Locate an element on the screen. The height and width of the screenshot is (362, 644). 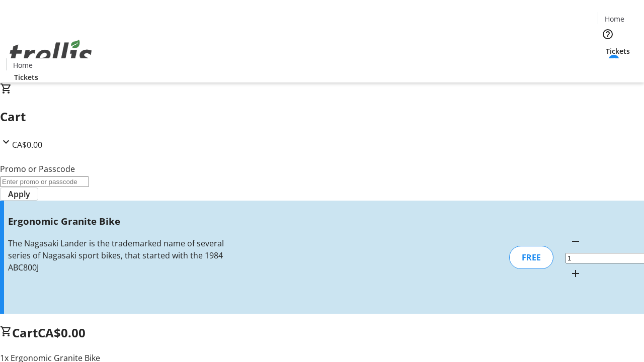
h3: Ergonomic Granite Bike is located at coordinates (118, 221).